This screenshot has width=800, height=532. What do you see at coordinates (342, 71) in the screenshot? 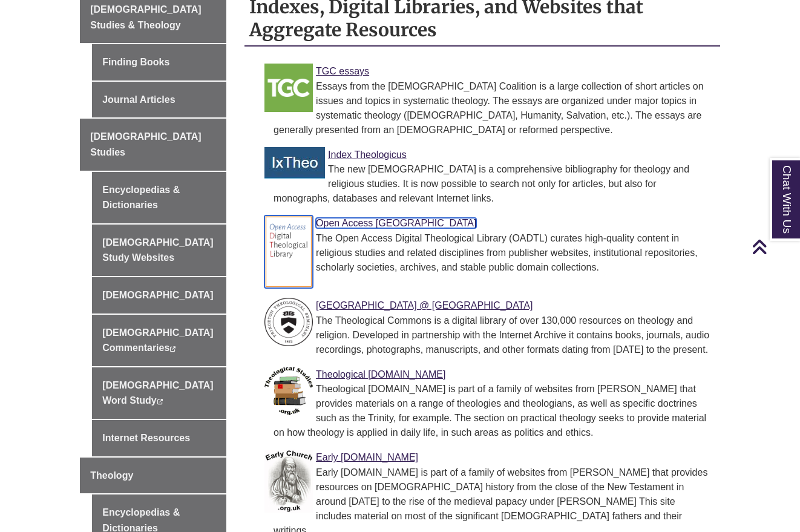
I see `a: Link to TGC Essays TGC essays` at bounding box center [342, 71].